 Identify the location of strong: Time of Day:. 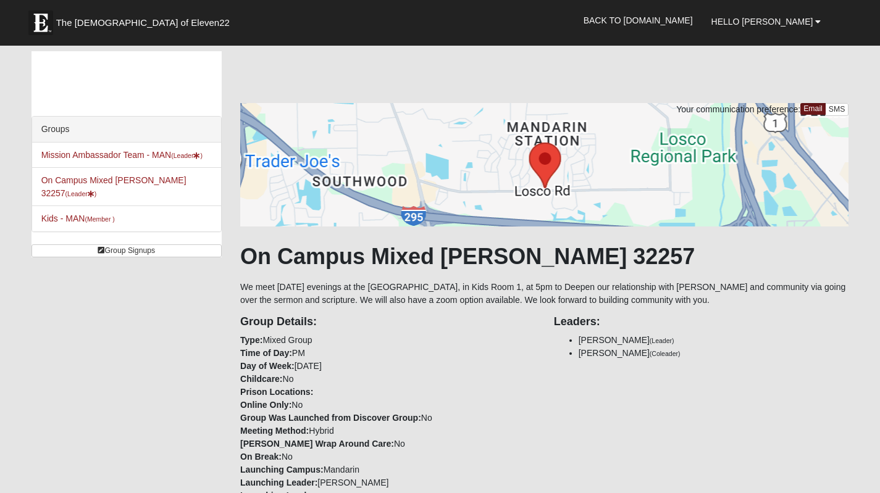
(266, 353).